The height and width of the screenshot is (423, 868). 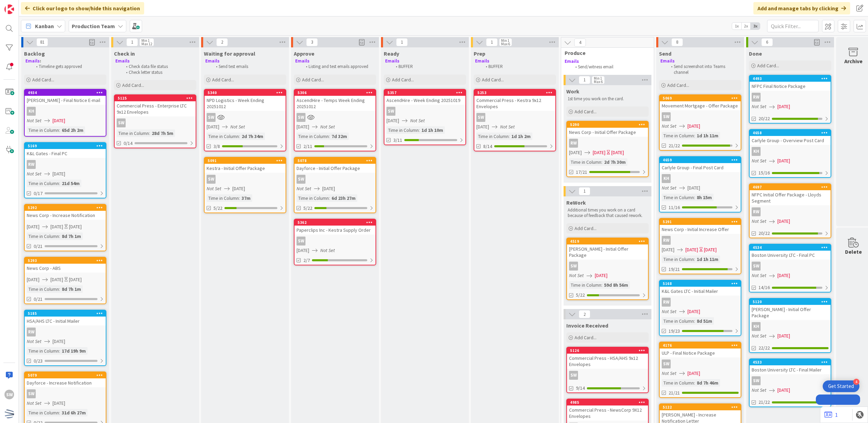 I want to click on p: Additional times you work on a card because of feedback that caused rework., so click(x=608, y=213).